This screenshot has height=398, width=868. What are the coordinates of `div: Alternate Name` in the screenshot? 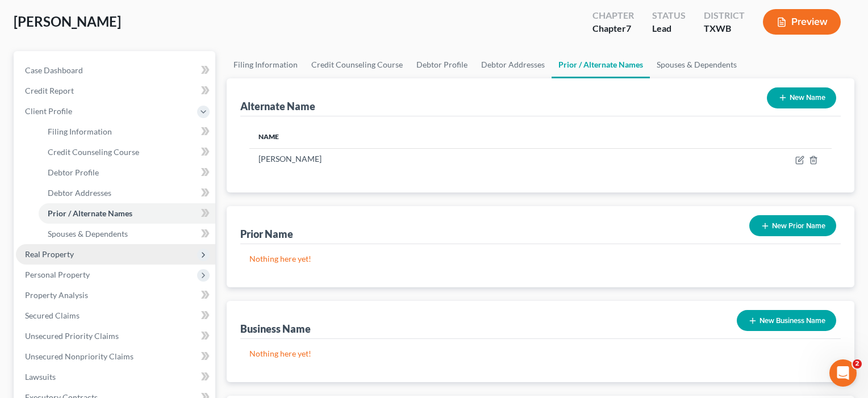 It's located at (278, 107).